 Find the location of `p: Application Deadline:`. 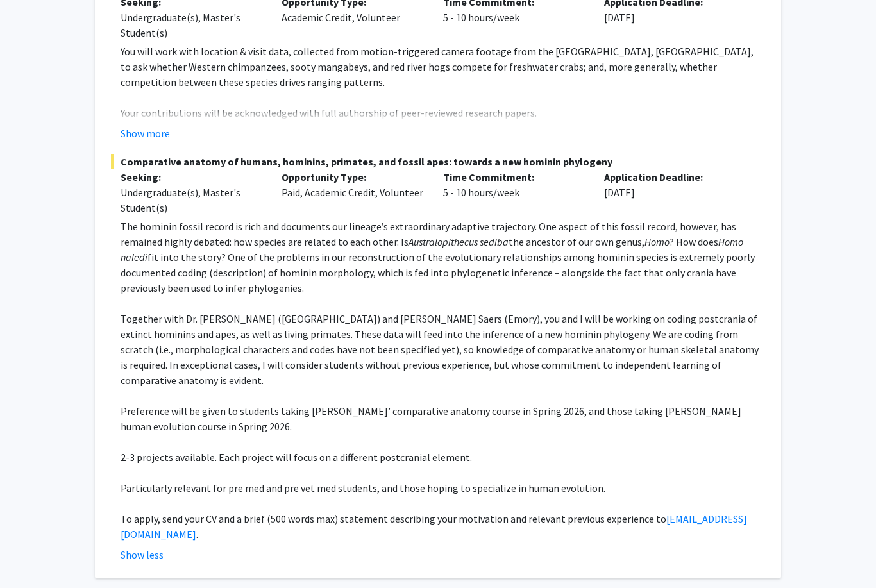

p: Application Deadline: is located at coordinates (675, 177).